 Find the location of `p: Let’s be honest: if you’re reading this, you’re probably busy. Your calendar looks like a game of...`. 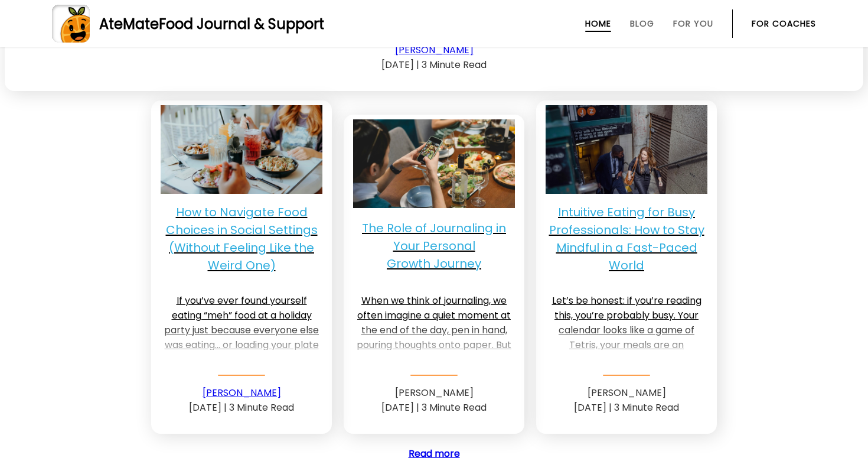

p: Let’s be honest: if you’re reading this, you’re probably busy. Your calendar looks like a game of... is located at coordinates (627, 317).